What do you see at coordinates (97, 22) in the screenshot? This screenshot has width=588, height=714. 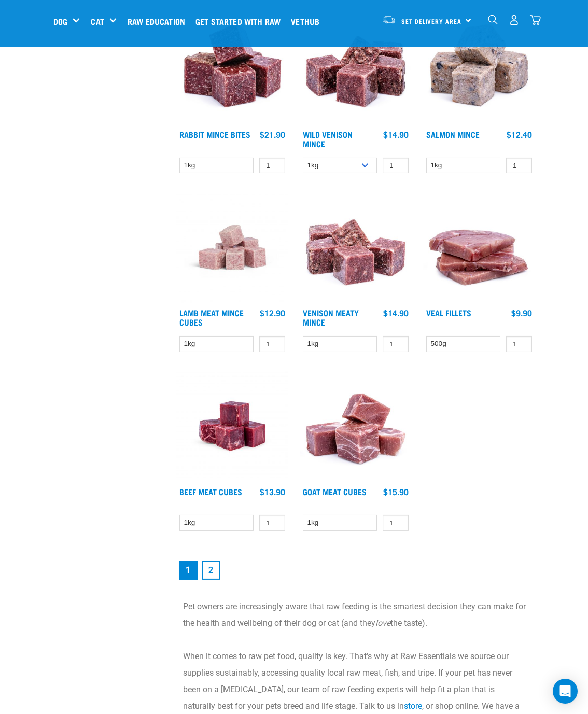 I see `a: Cat` at bounding box center [97, 22].